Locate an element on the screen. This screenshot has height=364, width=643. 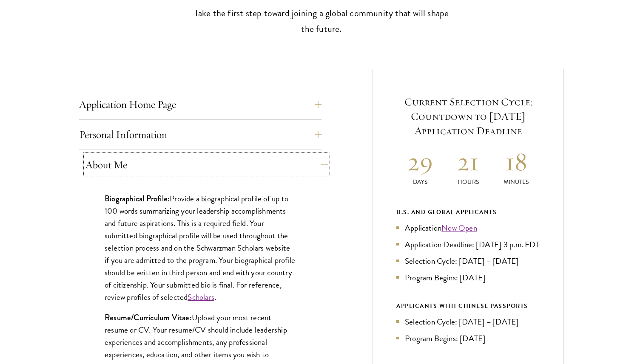
a: Now Open is located at coordinates (459, 227).